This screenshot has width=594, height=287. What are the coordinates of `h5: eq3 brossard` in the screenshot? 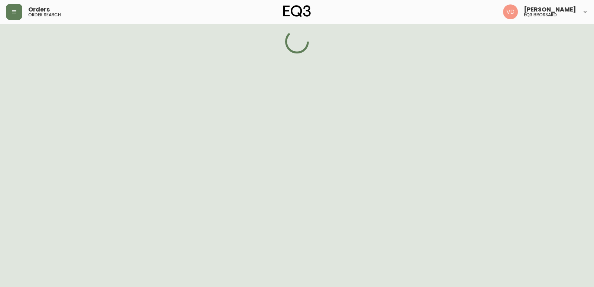 It's located at (540, 15).